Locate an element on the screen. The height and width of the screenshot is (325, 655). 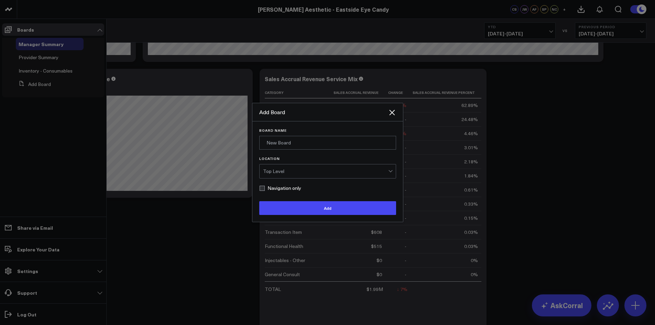
input: New Board is located at coordinates (328, 143).